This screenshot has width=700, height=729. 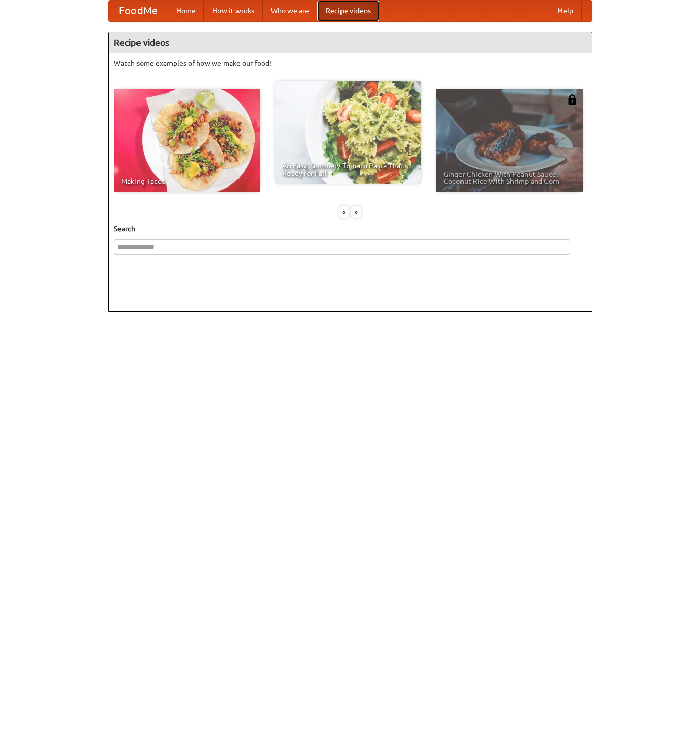 What do you see at coordinates (186, 11) in the screenshot?
I see `a: Home` at bounding box center [186, 11].